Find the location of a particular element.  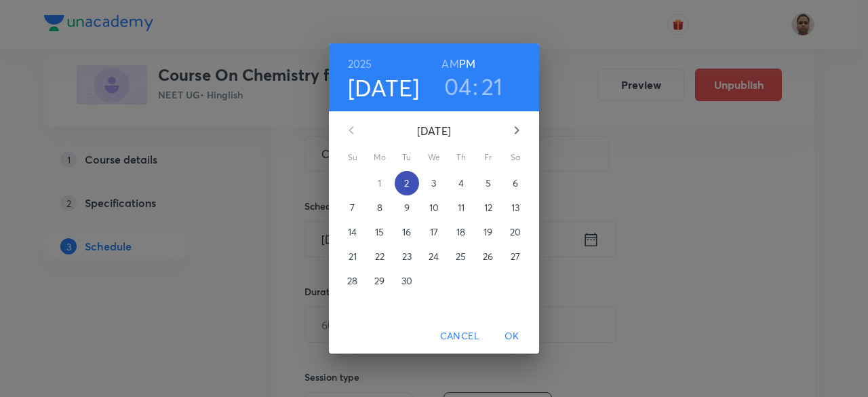

button: 11 is located at coordinates (461, 208).